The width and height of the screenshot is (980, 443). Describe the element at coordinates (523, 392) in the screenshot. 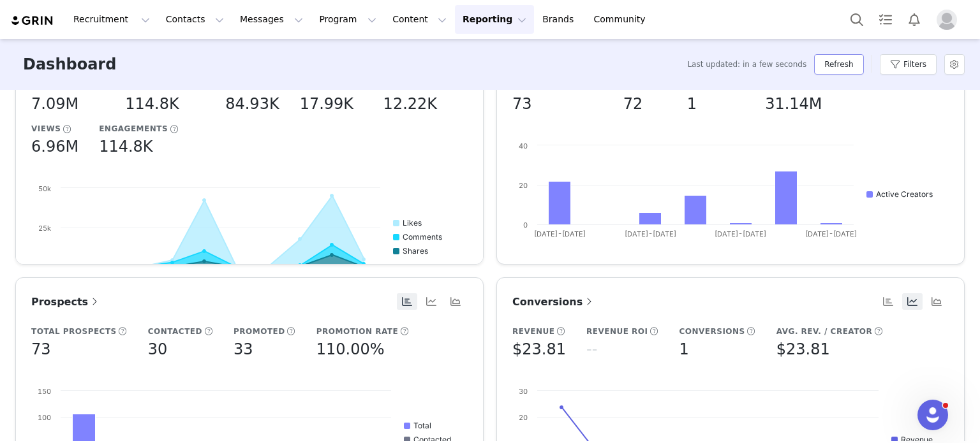

I see `text: 30` at that location.